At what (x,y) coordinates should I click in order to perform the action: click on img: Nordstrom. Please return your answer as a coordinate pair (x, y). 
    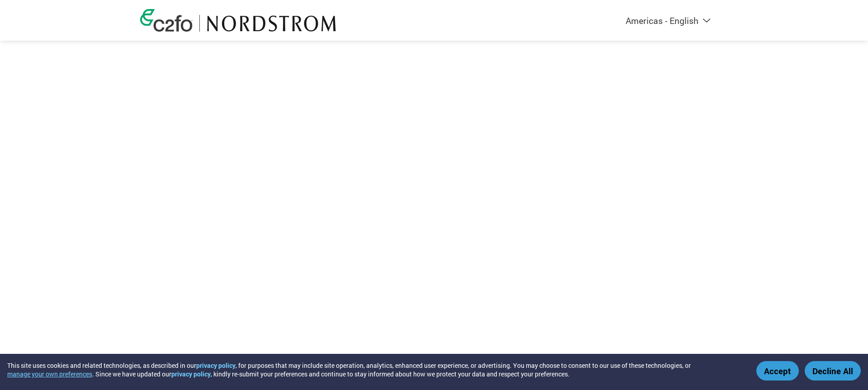
    Looking at the image, I should click on (272, 23).